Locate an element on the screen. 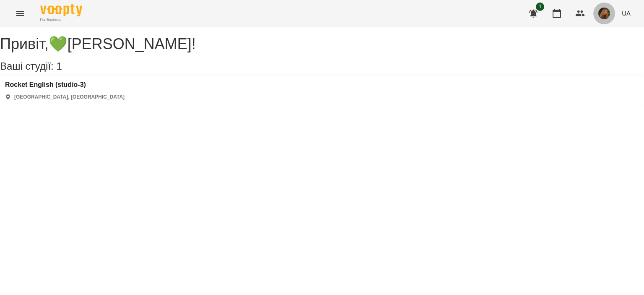 The height and width of the screenshot is (295, 644). img: a7253ec6d19813cf74d78221198b3021.jpeg is located at coordinates (604, 13).